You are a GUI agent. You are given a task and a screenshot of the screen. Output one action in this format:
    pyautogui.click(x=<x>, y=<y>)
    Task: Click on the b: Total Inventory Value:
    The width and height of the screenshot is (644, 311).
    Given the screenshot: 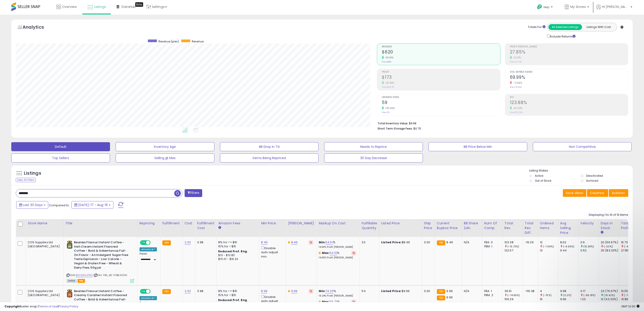 What is the action you would take?
    pyautogui.click(x=393, y=123)
    